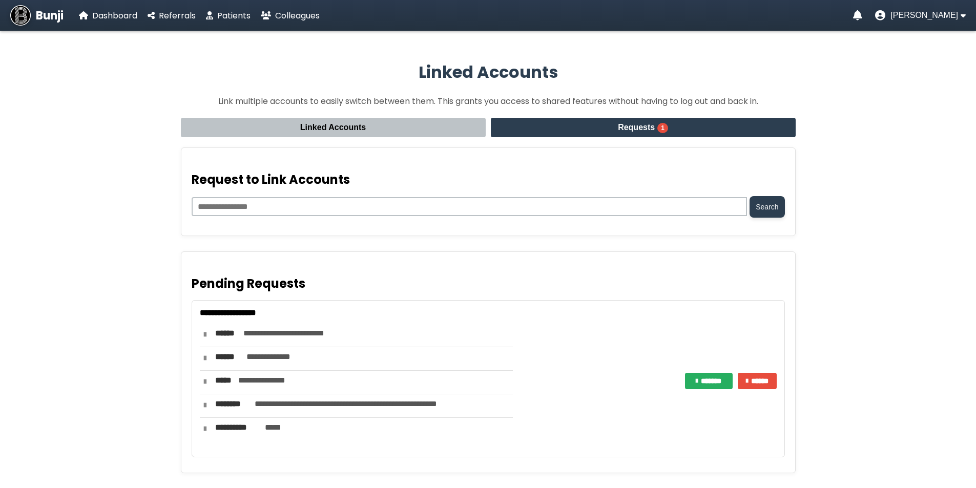 This screenshot has width=976, height=488. Describe the element at coordinates (108, 15) in the screenshot. I see `a: Dashboard` at that location.